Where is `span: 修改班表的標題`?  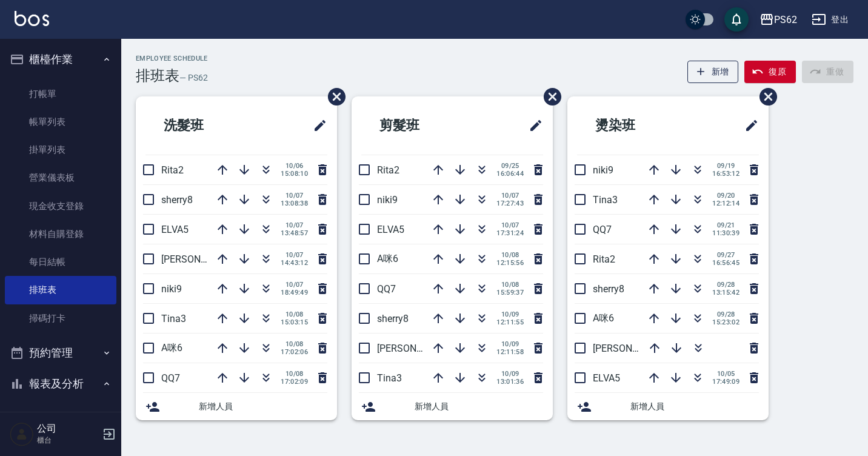
span: 修改班表的標題 is located at coordinates (316, 125).